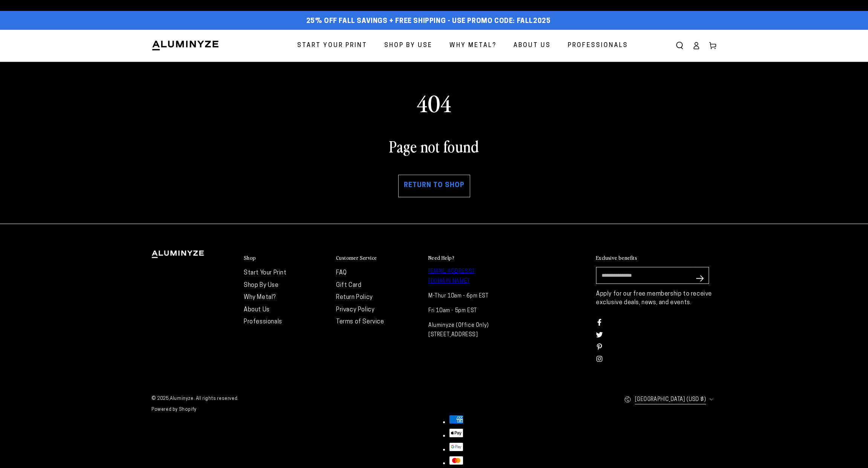  Describe the element at coordinates (293, 399) in the screenshot. I see `small: © 2025, . All rights reserved.` at that location.